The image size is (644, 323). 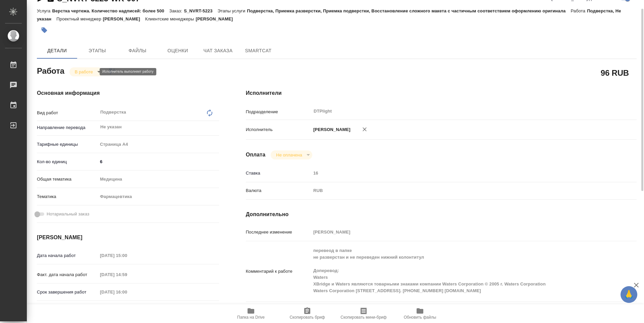 I want to click on p: Подверстка, Приемка разверстки, Приемка подверстки, Восстановление сложного макета с частичным со..., so click(x=409, y=11).